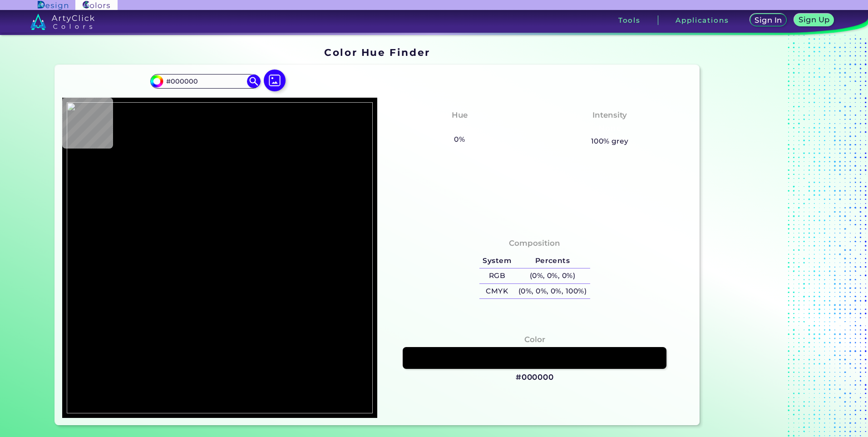 This screenshot has height=437, width=868. Describe the element at coordinates (377, 52) in the screenshot. I see `h1: Color Hue Finder` at that location.